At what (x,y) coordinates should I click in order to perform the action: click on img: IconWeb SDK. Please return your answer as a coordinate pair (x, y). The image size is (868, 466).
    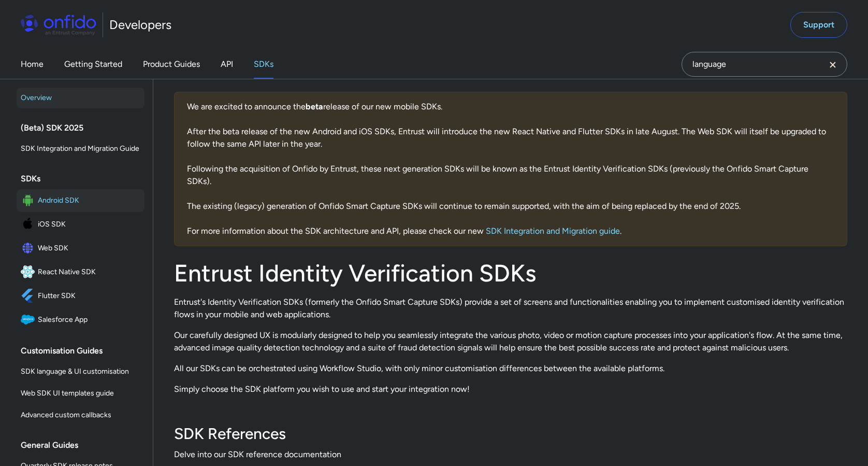
    Looking at the image, I should click on (29, 248).